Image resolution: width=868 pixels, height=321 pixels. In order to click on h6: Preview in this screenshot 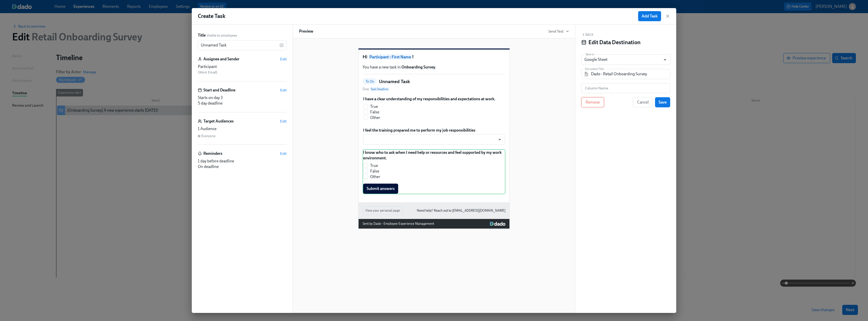, I will do `click(306, 31)`.